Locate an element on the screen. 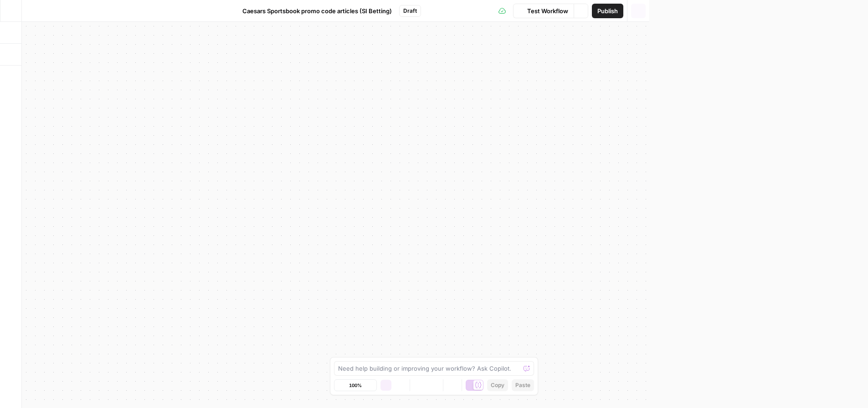 The width and height of the screenshot is (868, 408). span: Publish is located at coordinates (607, 11).